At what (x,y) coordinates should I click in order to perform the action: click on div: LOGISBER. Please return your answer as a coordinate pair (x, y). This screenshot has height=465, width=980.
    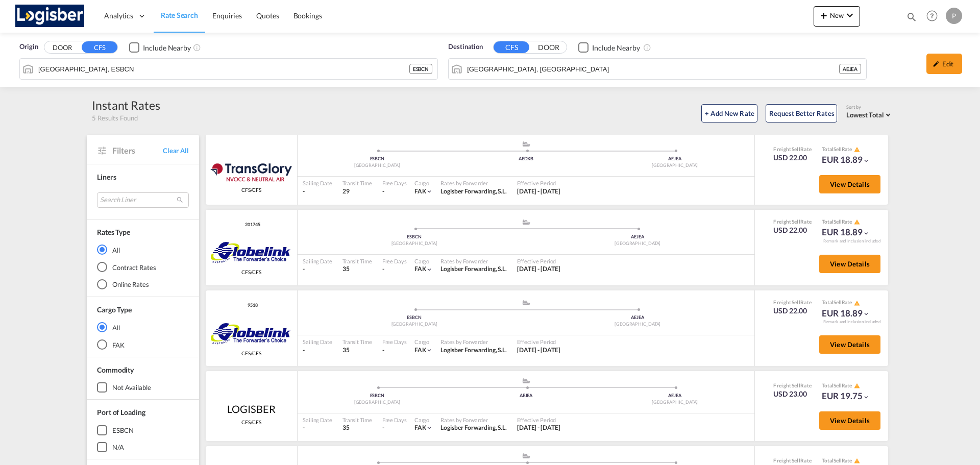
    Looking at the image, I should click on (251, 409).